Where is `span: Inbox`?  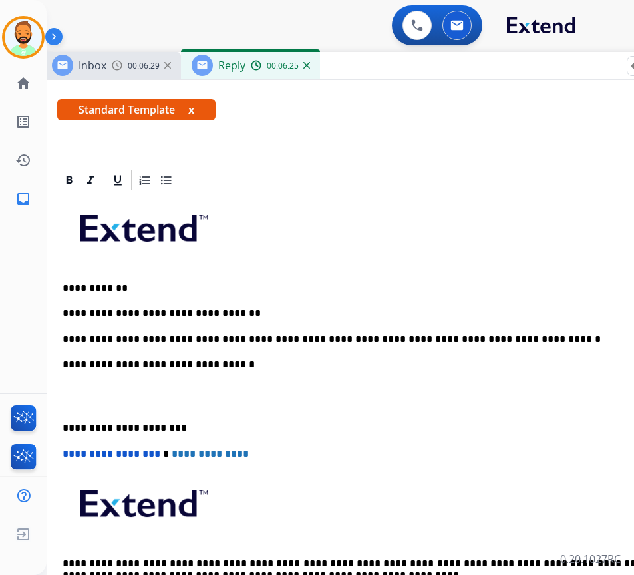 span: Inbox is located at coordinates (92, 65).